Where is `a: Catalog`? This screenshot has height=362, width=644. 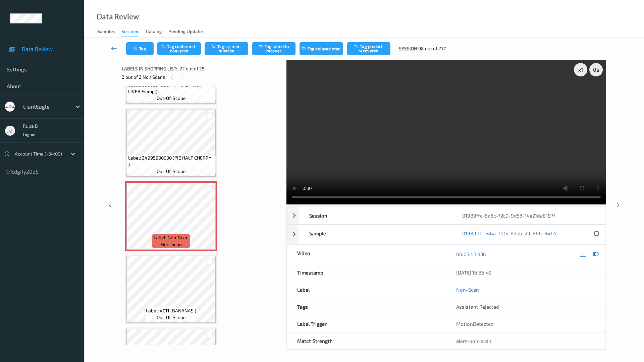
a: Catalog is located at coordinates (157, 32).